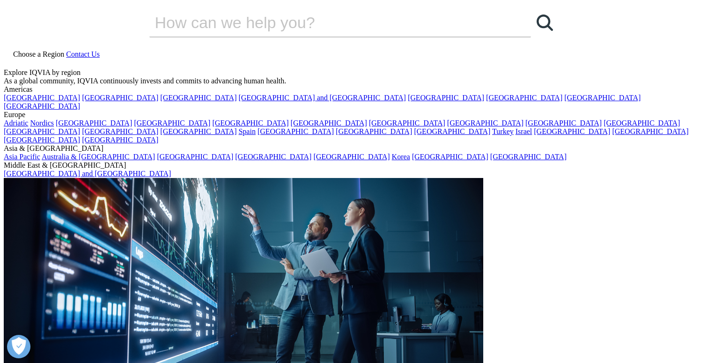 This screenshot has width=708, height=363. Describe the element at coordinates (354, 115) in the screenshot. I see `div: Europe` at that location.